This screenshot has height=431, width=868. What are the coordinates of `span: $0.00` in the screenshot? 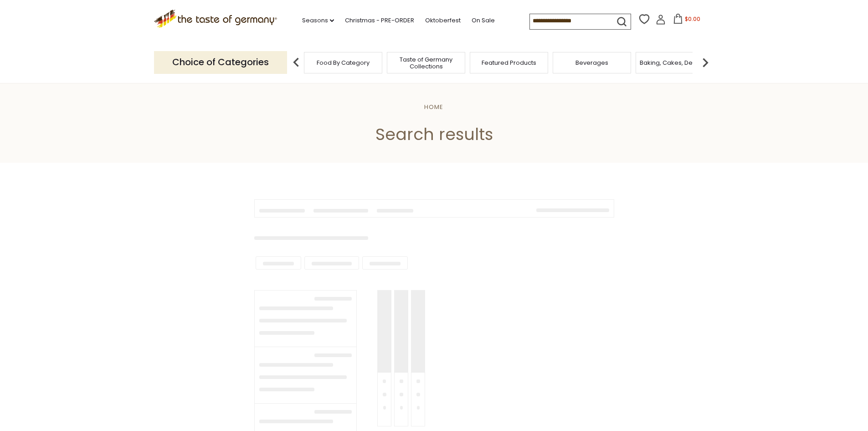 It's located at (693, 19).